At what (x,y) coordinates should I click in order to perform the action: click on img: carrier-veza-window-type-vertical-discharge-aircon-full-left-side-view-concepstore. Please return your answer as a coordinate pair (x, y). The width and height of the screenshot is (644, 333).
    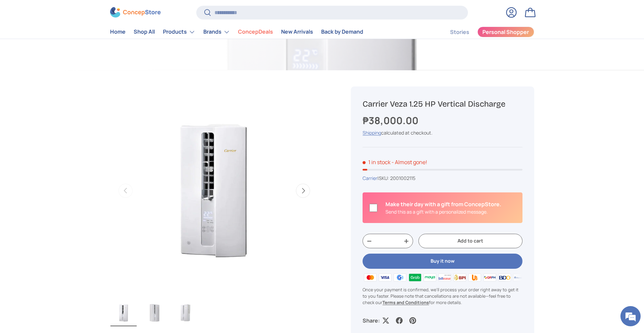
    Looking at the image, I should click on (186, 313).